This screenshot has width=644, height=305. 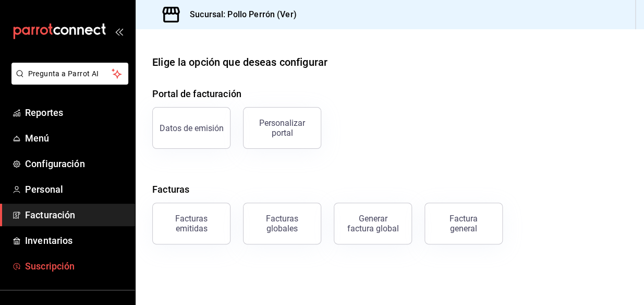 I want to click on a: Pregunta a Parrot AI, so click(x=68, y=81).